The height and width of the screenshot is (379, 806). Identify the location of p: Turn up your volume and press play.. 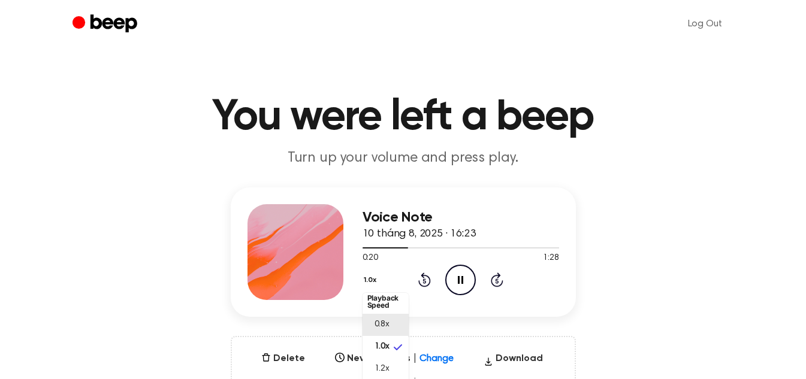
(403, 158).